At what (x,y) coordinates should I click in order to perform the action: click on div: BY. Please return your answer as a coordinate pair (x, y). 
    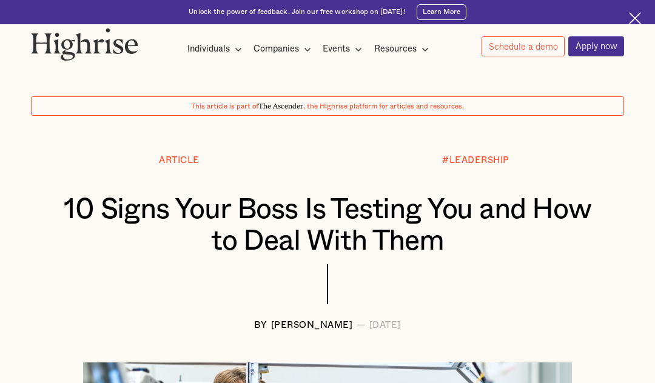
    Looking at the image, I should click on (260, 326).